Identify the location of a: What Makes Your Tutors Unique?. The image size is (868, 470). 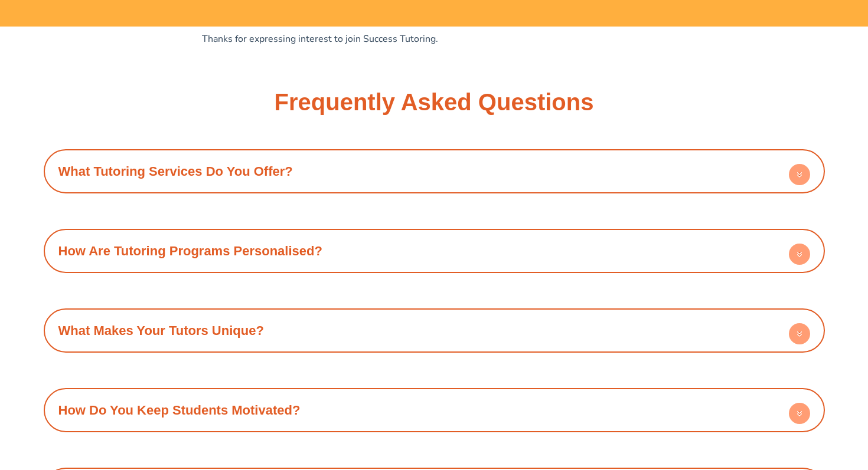
(161, 330).